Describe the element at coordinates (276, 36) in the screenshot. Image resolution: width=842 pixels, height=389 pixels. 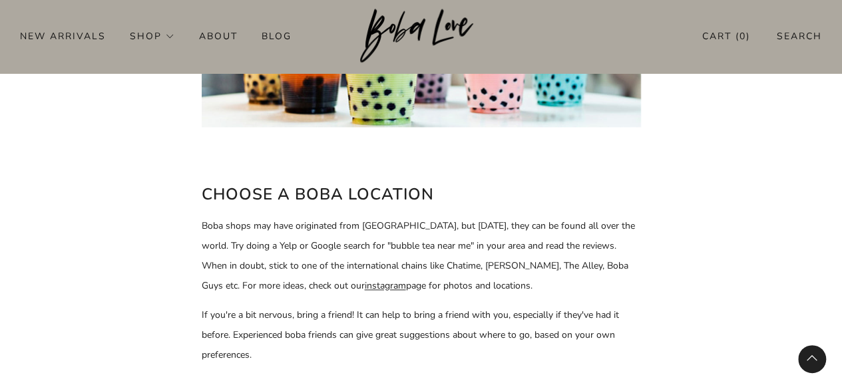
I see `a: Blog` at that location.